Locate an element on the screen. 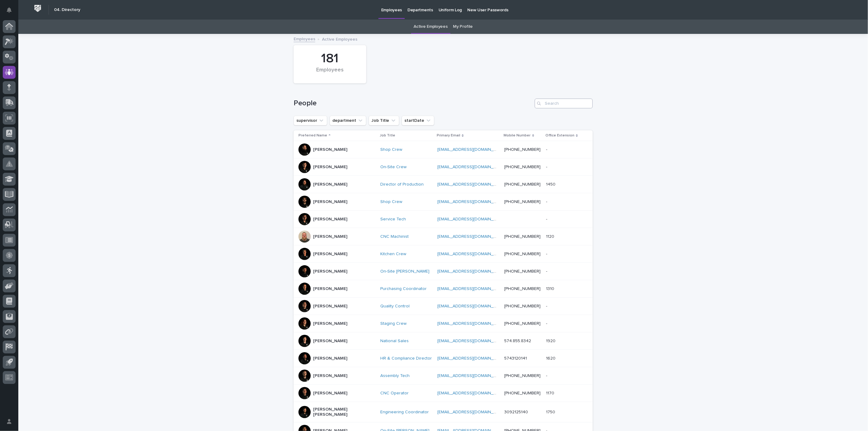 The image size is (868, 431). a: Kitchen Crew is located at coordinates (394, 254).